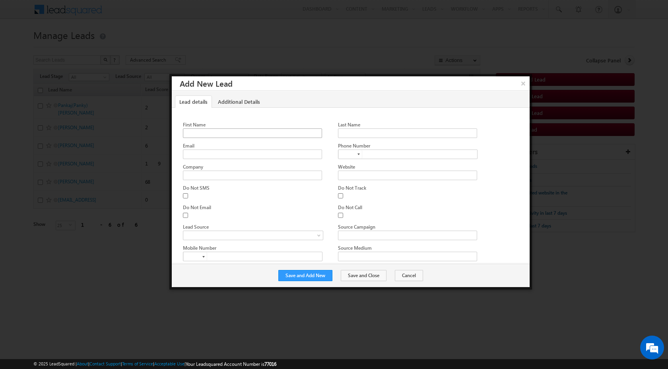 This screenshot has height=369, width=668. What do you see at coordinates (189, 146) in the screenshot?
I see `label: Email` at bounding box center [189, 146].